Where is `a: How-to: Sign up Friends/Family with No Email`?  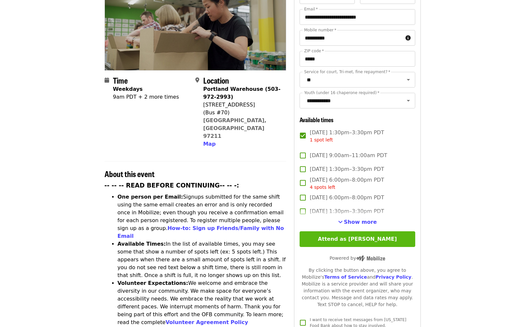
a: How-to: Sign up Friends/Family with No Email is located at coordinates (201, 232).